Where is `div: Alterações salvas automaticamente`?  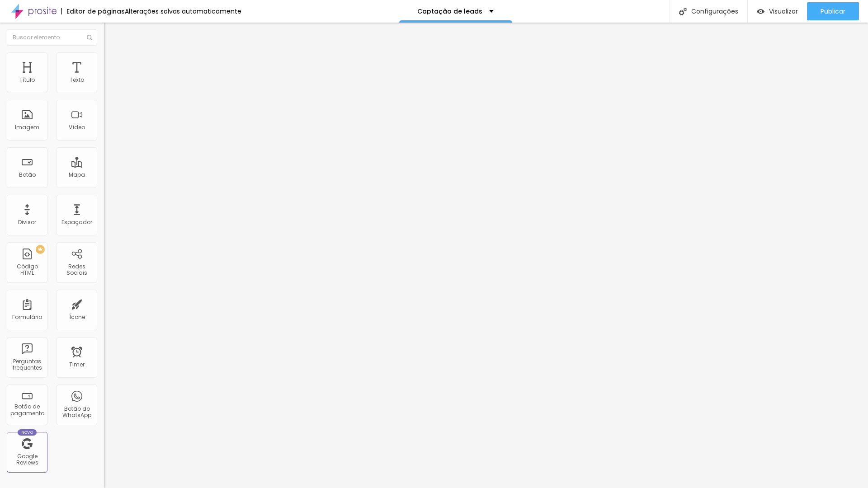
div: Alterações salvas automaticamente is located at coordinates (183, 11).